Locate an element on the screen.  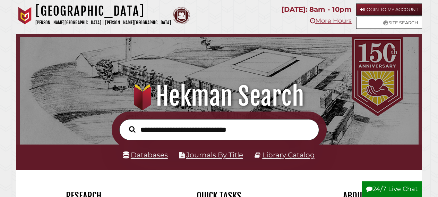
button: Search is located at coordinates (132, 129).